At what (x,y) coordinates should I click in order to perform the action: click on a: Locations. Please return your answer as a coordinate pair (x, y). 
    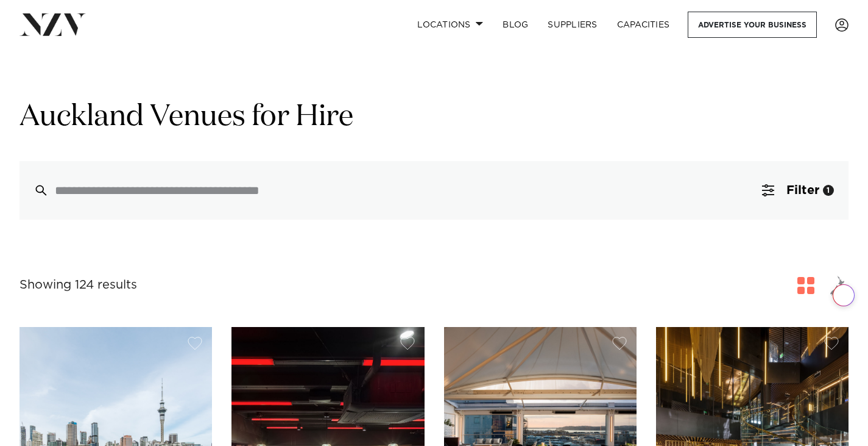
    Looking at the image, I should click on (450, 25).